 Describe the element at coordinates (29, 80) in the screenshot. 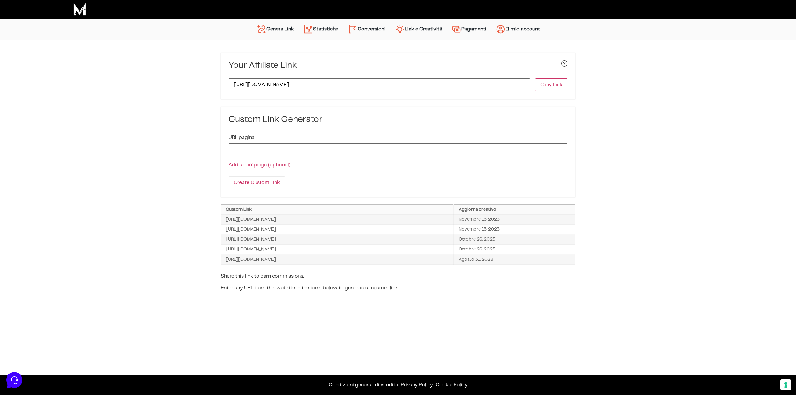

I see `span: Trova una risposta` at that location.